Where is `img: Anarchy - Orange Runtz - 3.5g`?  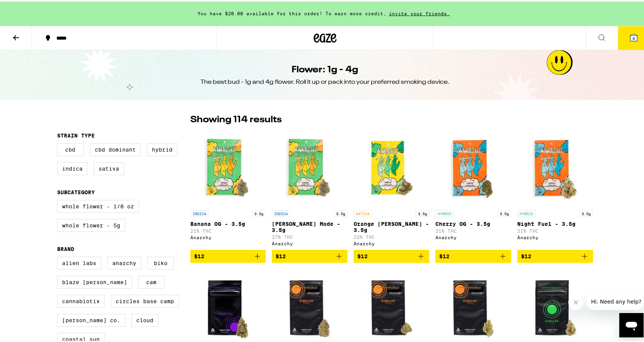 img: Anarchy - Orange Runtz - 3.5g is located at coordinates (391, 167).